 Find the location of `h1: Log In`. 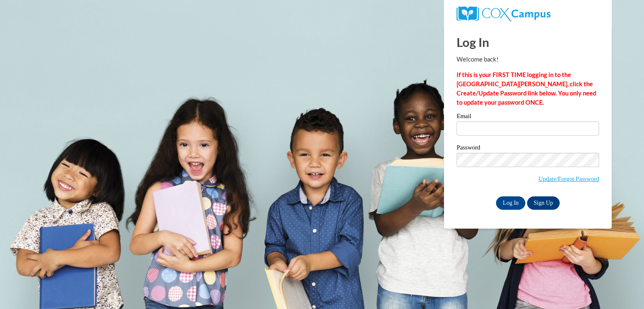

h1: Log In is located at coordinates (528, 42).